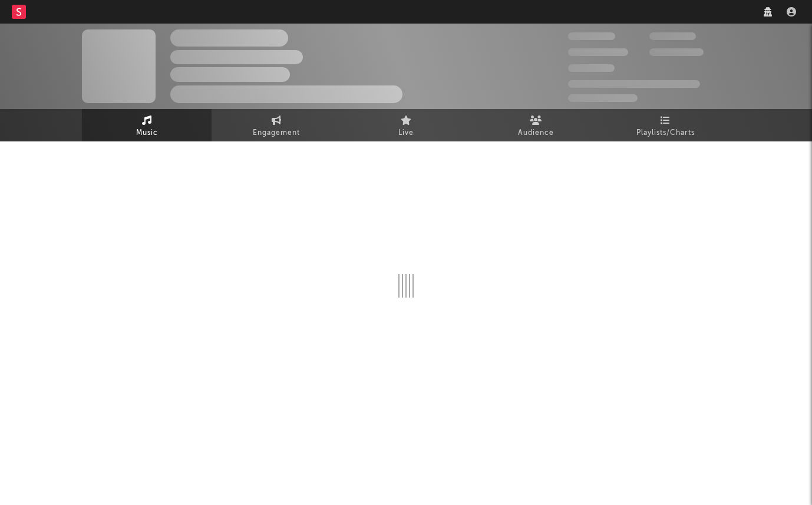 The height and width of the screenshot is (505, 812). Describe the element at coordinates (677, 52) in the screenshot. I see `span: 1,000,000` at that location.